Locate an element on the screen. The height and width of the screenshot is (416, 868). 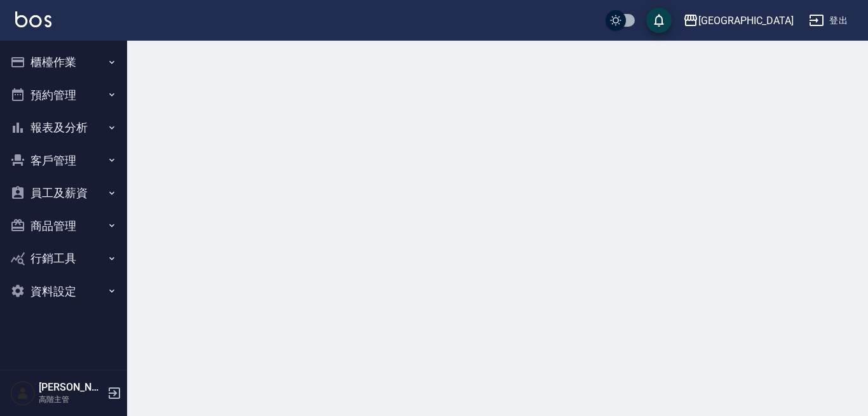
button: 報表及分析 is located at coordinates (64, 128).